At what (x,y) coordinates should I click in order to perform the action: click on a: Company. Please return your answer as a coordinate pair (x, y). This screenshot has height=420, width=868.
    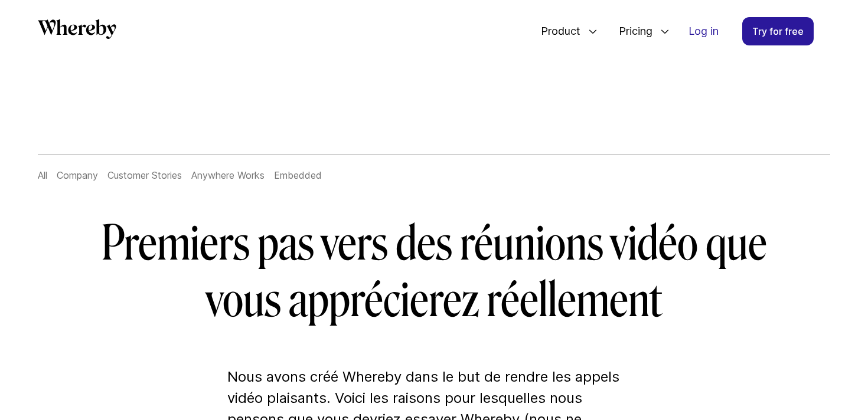
    Looking at the image, I should click on (77, 175).